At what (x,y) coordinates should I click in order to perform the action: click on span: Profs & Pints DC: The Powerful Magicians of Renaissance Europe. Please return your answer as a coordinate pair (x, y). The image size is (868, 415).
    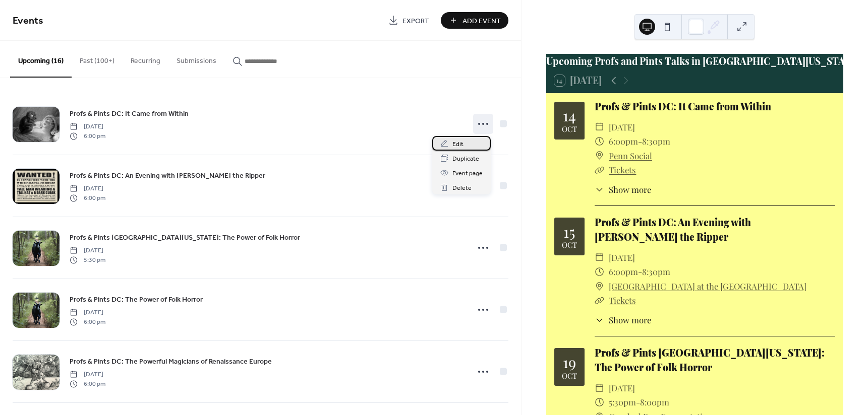
    Looking at the image, I should click on (170, 362).